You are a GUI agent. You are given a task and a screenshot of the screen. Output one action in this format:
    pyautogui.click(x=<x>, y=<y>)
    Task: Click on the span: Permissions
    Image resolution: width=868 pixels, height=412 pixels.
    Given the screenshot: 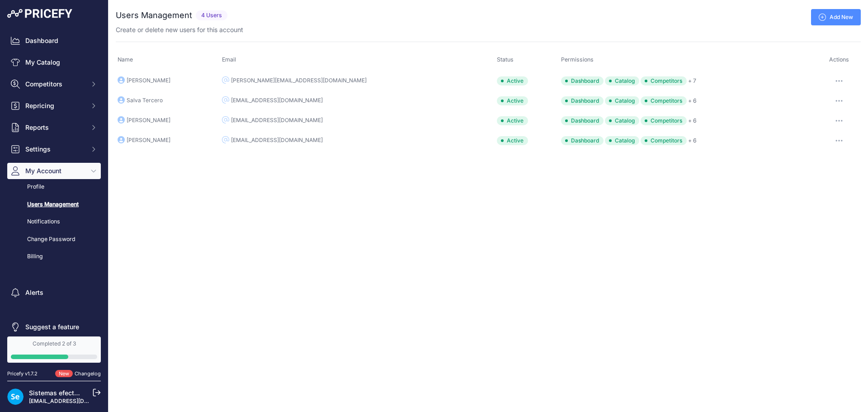 What is the action you would take?
    pyautogui.click(x=578, y=59)
    